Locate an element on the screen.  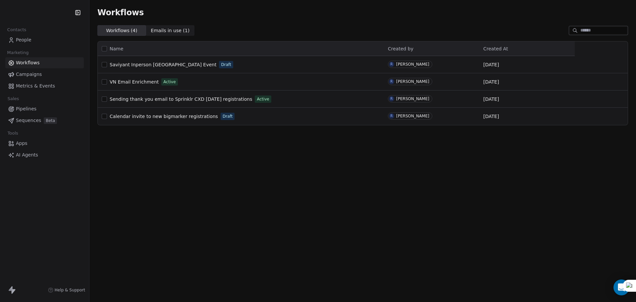
span: Contacts is located at coordinates (17, 30).